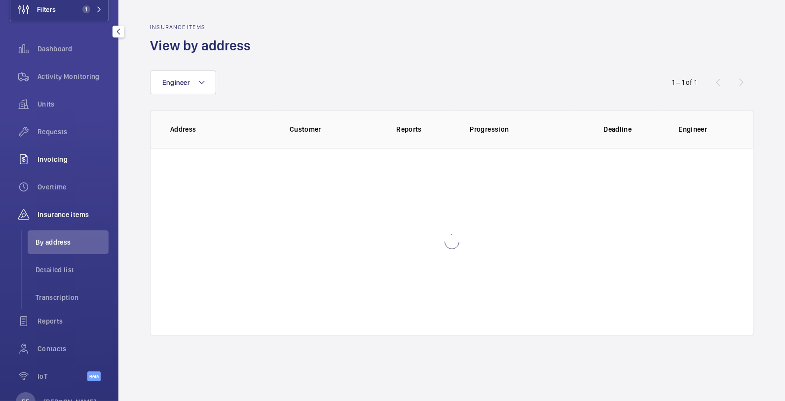  I want to click on span: IoT, so click(62, 377).